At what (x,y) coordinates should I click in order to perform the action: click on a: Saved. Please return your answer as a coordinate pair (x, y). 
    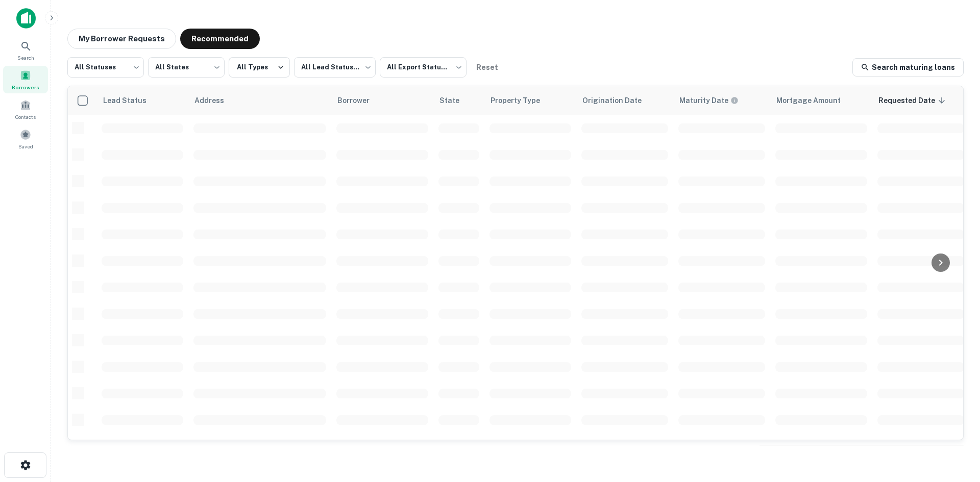
    Looking at the image, I should click on (26, 139).